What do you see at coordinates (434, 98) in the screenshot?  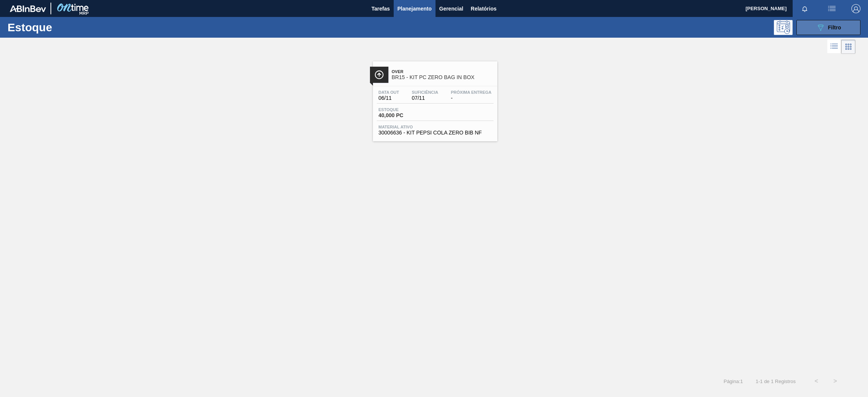 I see `a: ÍconeOverBR15 - KIT PC ZERO BAG IN BOXData out06/11Suficiência07/11Próxima Entrega-Estoque40,000 ...` at bounding box center [434, 98].